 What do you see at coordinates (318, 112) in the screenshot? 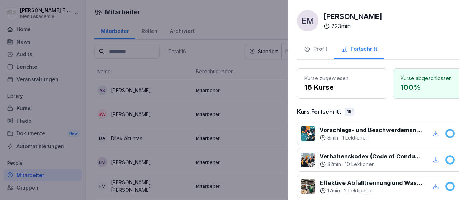
I see `p: Kurs Fortschritt` at bounding box center [318, 112].